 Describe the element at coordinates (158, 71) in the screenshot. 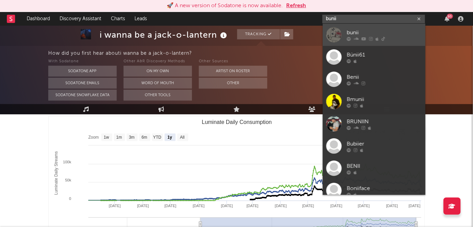

I see `button: On My Own` at that location.